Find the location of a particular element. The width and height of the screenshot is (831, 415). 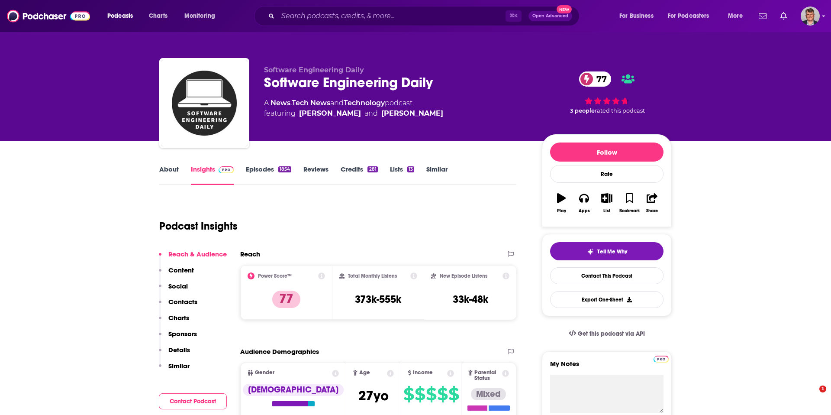

span: Open Advanced is located at coordinates (550, 16).